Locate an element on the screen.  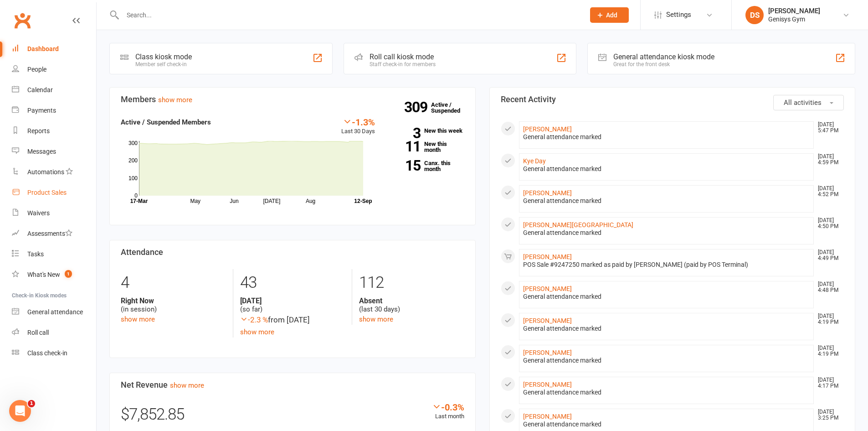
button: Add is located at coordinates (609, 15).